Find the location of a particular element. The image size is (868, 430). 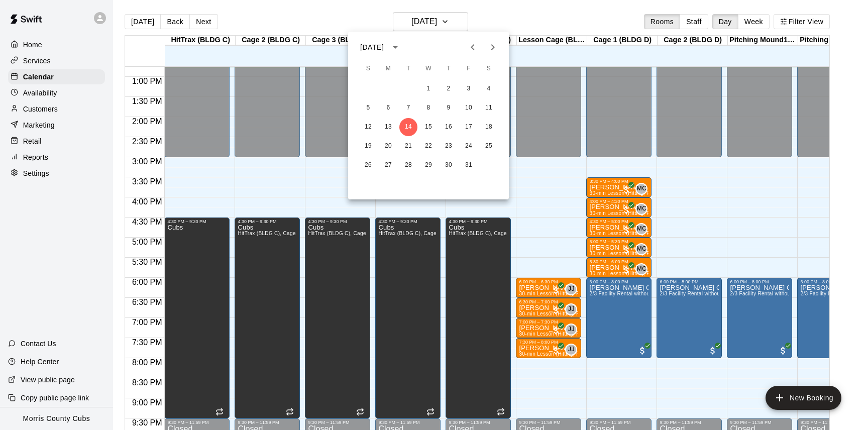

button: 21 is located at coordinates (409, 146).